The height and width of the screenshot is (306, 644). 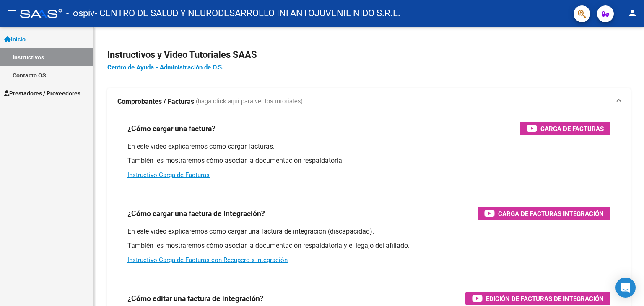 What do you see at coordinates (165, 68) in the screenshot?
I see `a: Centro de Ayuda - Administración de O.S.` at bounding box center [165, 68].